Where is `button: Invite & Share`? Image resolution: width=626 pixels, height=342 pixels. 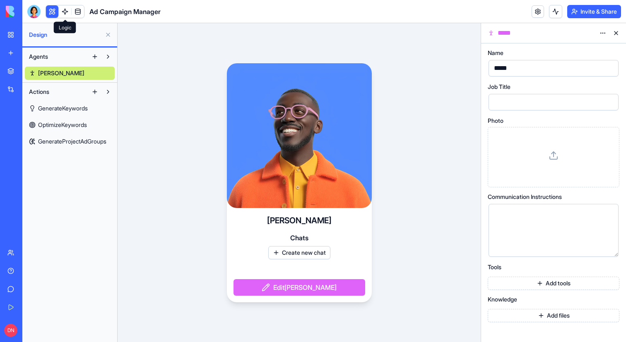
button: Invite & Share is located at coordinates (594, 12).